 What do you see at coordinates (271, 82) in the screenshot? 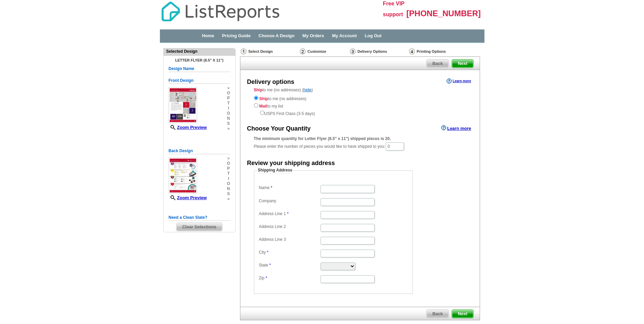
I see `div: Delivery options` at bounding box center [271, 82].